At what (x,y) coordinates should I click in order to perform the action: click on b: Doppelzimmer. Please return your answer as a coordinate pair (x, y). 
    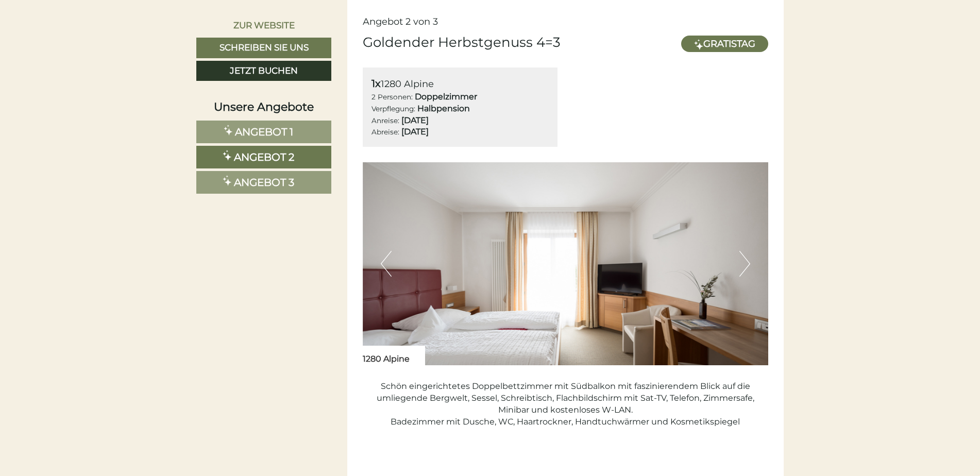
    Looking at the image, I should click on (446, 96).